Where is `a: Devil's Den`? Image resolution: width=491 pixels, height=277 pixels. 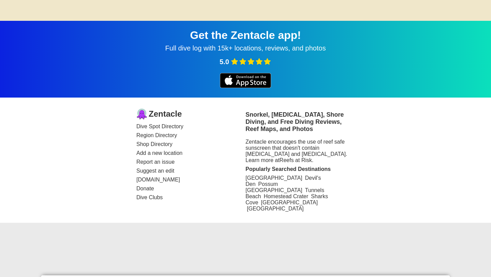
a: Devil's Den is located at coordinates (283, 181).